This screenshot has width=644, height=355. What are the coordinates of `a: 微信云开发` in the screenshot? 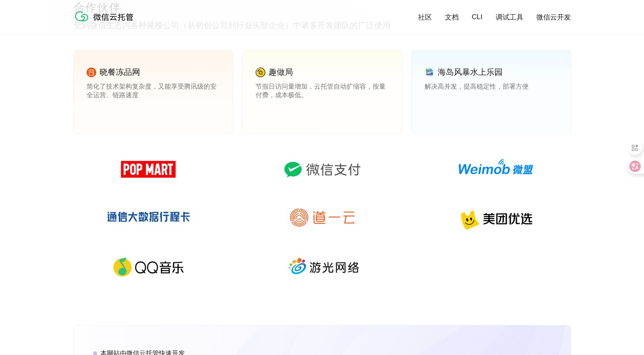 It's located at (553, 17).